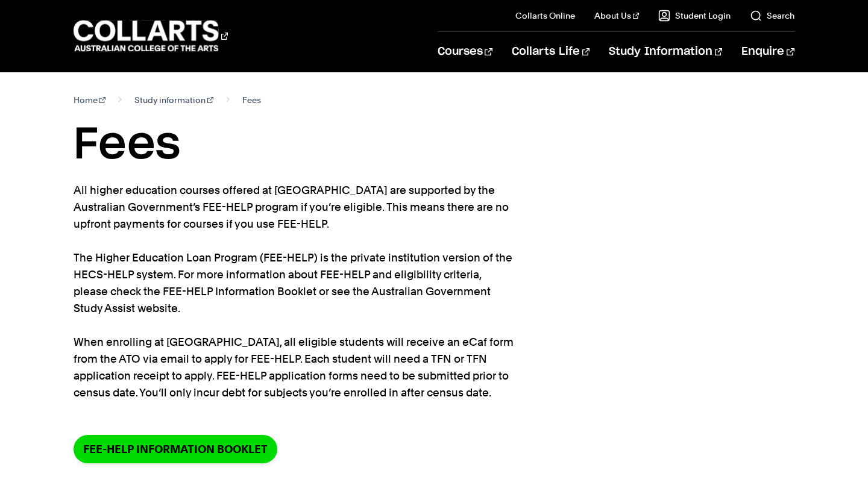 The image size is (868, 494). Describe the element at coordinates (772, 16) in the screenshot. I see `a: Search` at that location.